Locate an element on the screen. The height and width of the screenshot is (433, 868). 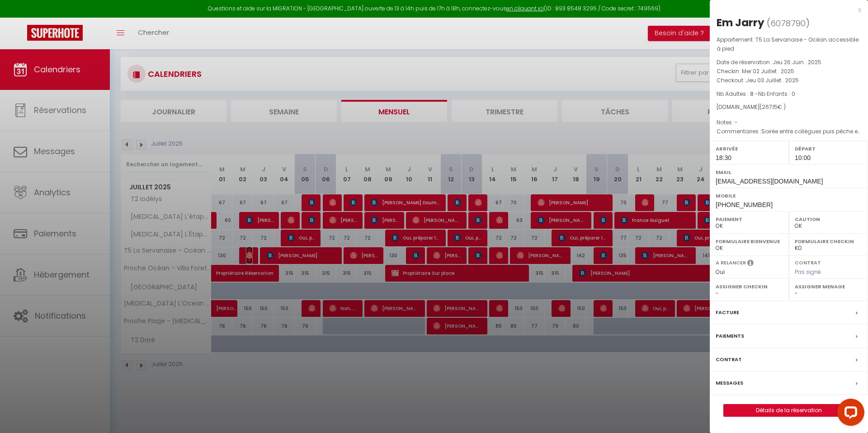
label: Paiement is located at coordinates (749, 219).